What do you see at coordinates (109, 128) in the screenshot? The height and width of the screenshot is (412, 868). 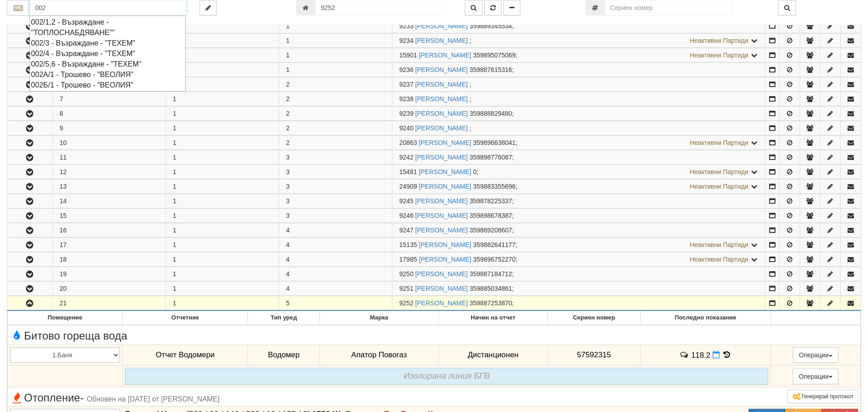 I see `td: 9` at bounding box center [109, 128].